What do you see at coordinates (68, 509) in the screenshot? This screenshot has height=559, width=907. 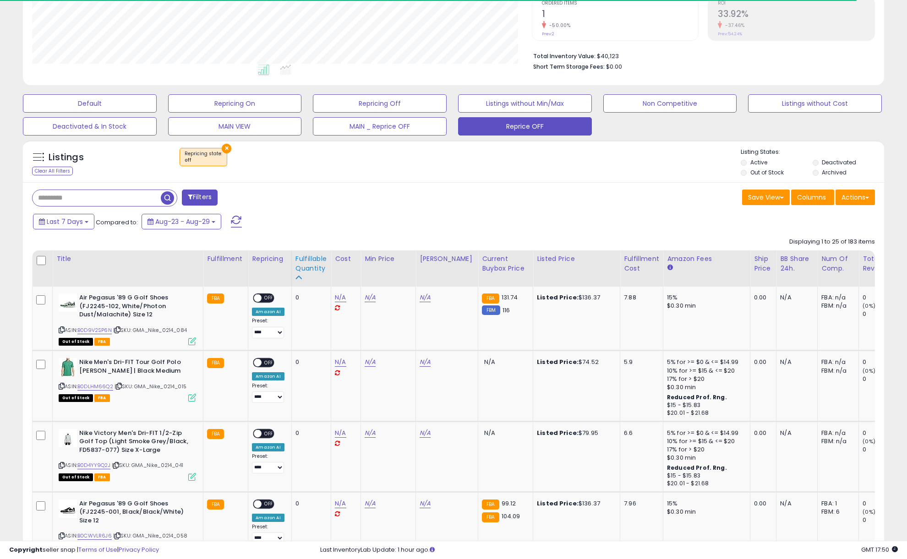 I see `img: 31W52PPXVzL._SL40_.jpg` at bounding box center [68, 509].